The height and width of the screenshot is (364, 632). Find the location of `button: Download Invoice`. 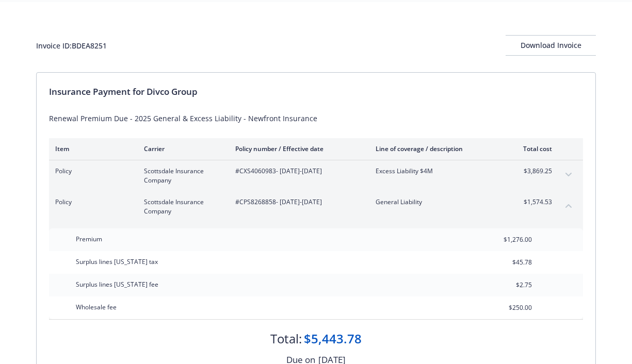

button: Download Invoice is located at coordinates (551, 45).